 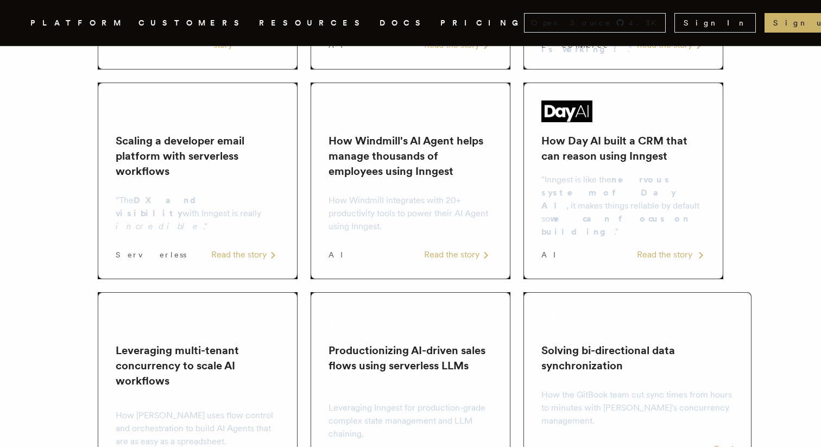 I want to click on em: incredible, so click(x=159, y=226).